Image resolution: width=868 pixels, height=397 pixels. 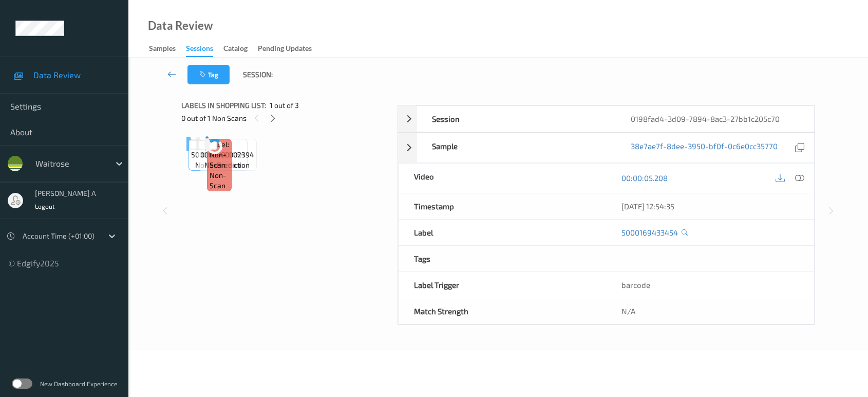 What do you see at coordinates (649, 232) in the screenshot?
I see `a: 5000169433454` at bounding box center [649, 232].